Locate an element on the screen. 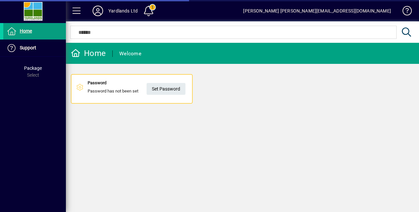 The height and width of the screenshot is (212, 419). div: Welcome is located at coordinates (130, 54).